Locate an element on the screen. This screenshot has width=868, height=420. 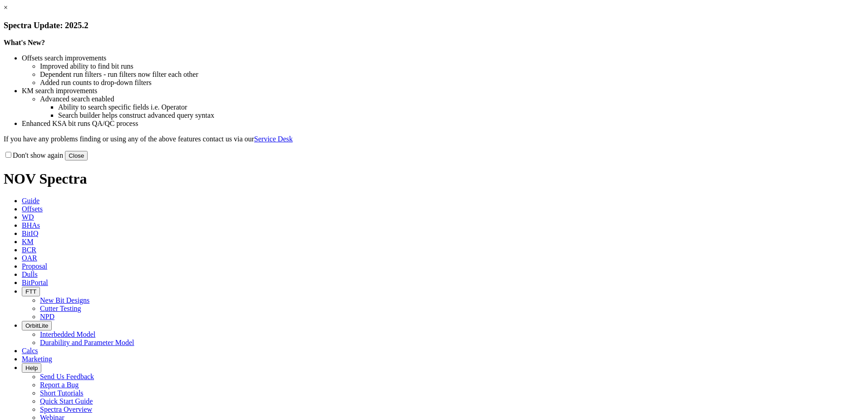
span: Guide is located at coordinates (30, 200).